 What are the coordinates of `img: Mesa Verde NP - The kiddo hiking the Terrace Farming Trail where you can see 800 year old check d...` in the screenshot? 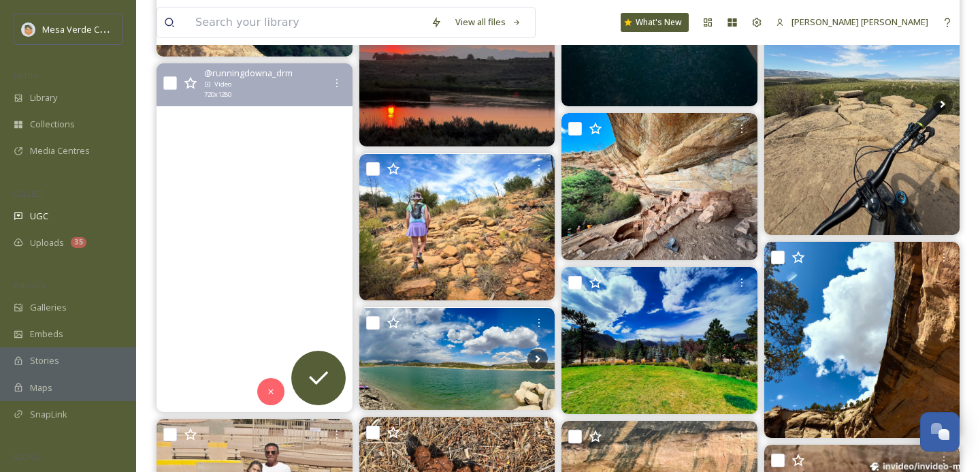 It's located at (457, 228).